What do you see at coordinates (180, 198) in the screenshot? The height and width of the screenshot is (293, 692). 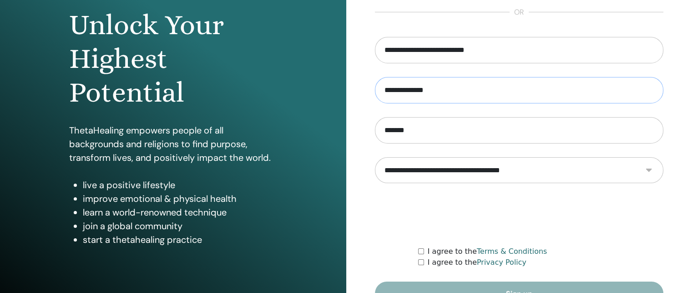 I see `li: improve emotional & physical health` at bounding box center [180, 198].